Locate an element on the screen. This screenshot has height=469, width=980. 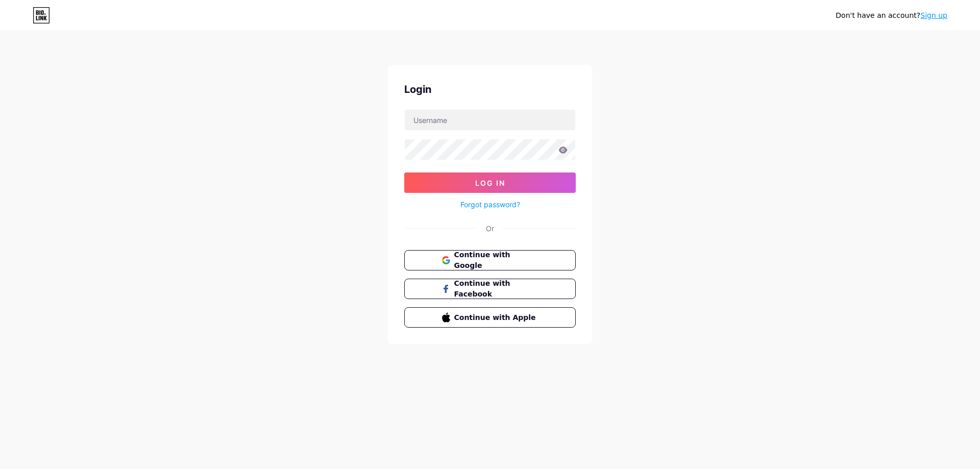
span: Continue with Facebook is located at coordinates (496, 289).